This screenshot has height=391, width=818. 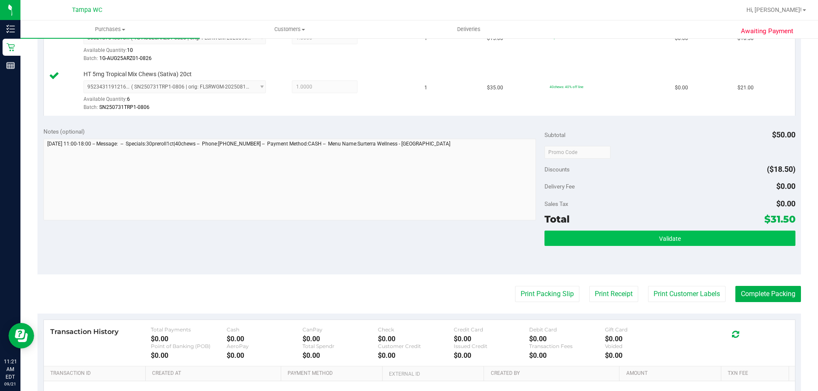 What do you see at coordinates (613, 294) in the screenshot?
I see `button: Print Receipt` at bounding box center [613, 294].